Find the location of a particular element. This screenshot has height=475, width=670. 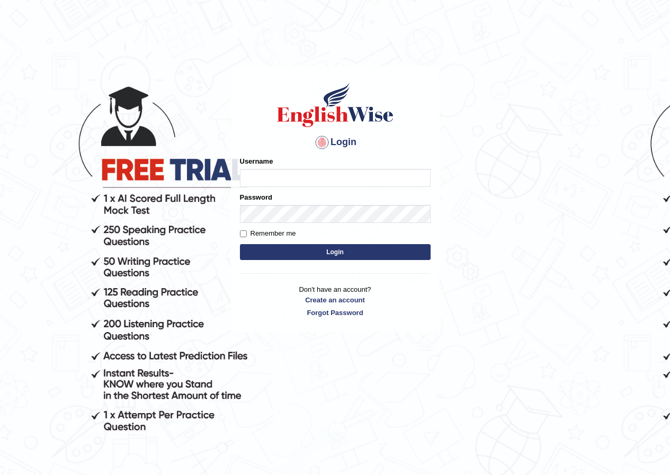

label: Remember me is located at coordinates (268, 234).